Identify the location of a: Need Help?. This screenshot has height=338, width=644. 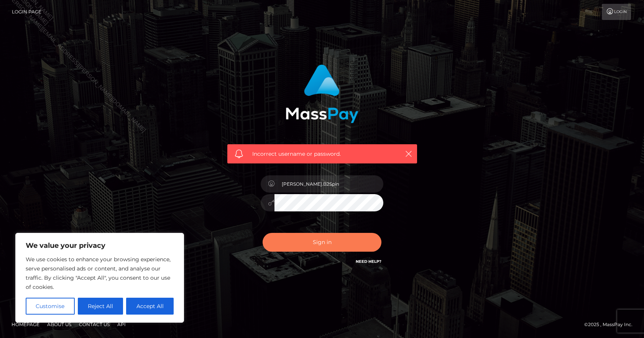
(369, 261).